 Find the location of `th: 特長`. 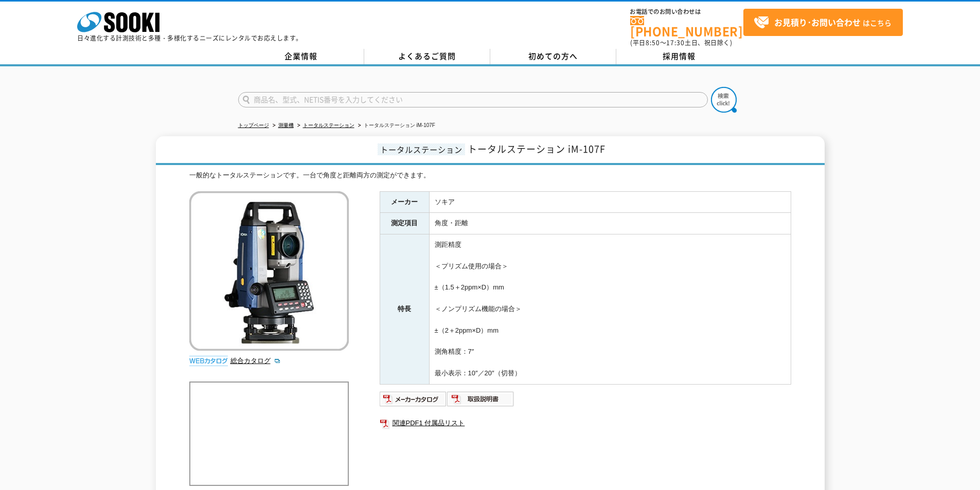

th: 特長 is located at coordinates (404, 309).